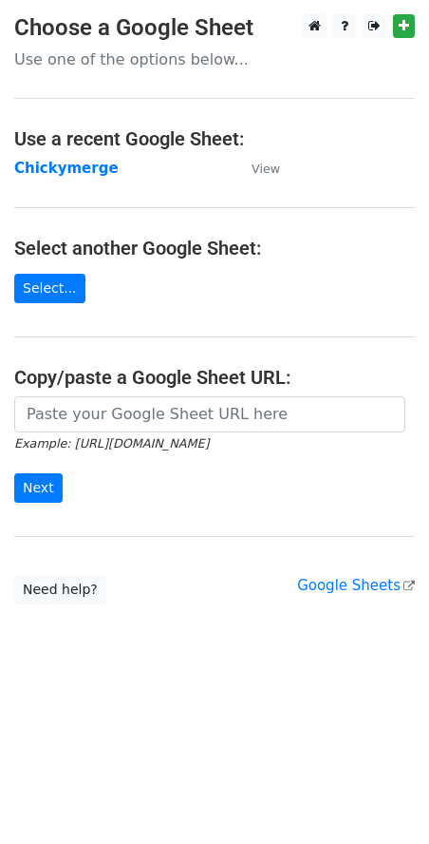 The width and height of the screenshot is (429, 844). What do you see at coordinates (67, 168) in the screenshot?
I see `a: Chickymerge` at bounding box center [67, 168].